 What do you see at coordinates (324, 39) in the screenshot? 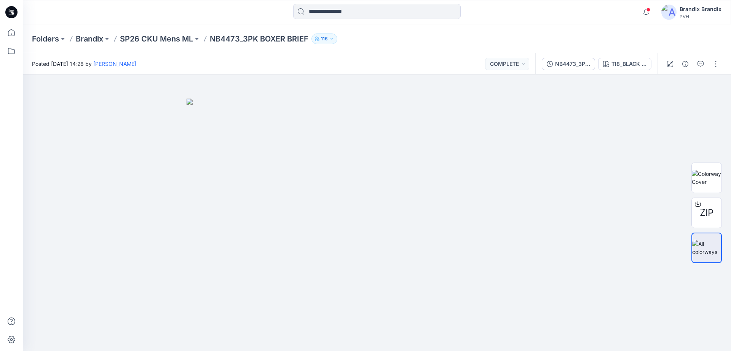
I see `button: 116` at bounding box center [324, 39].